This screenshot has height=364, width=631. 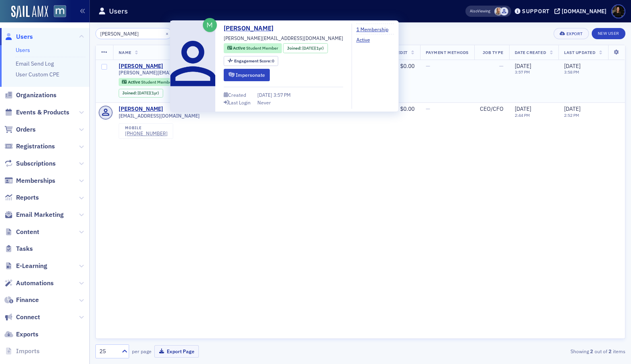 What do you see at coordinates (28, 317) in the screenshot?
I see `span: Connect` at bounding box center [28, 317].